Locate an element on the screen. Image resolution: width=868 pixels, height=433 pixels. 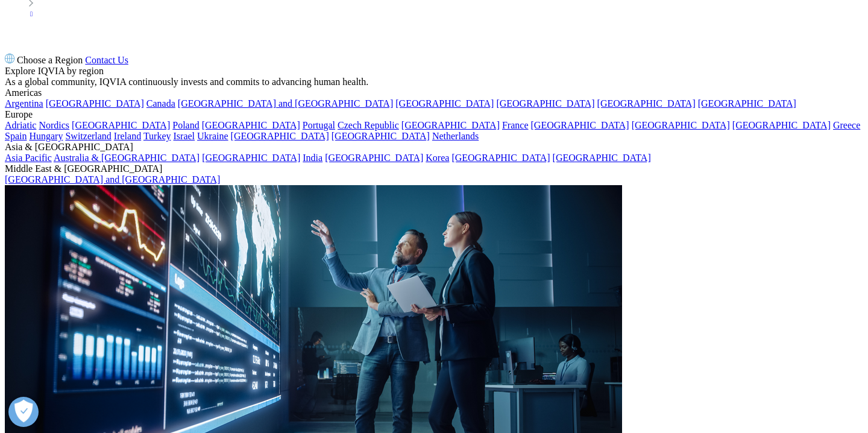
a: Contact Us is located at coordinates (107, 59).